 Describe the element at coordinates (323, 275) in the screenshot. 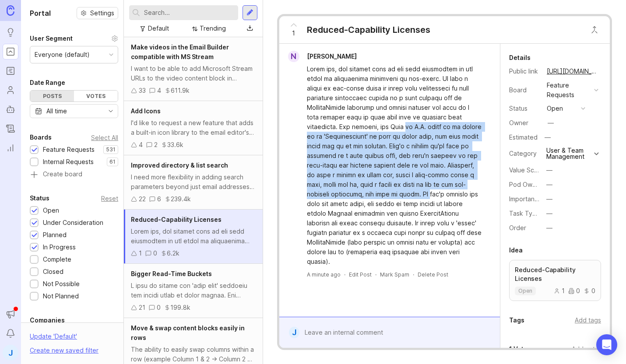

I see `a: A minute ago` at that location.